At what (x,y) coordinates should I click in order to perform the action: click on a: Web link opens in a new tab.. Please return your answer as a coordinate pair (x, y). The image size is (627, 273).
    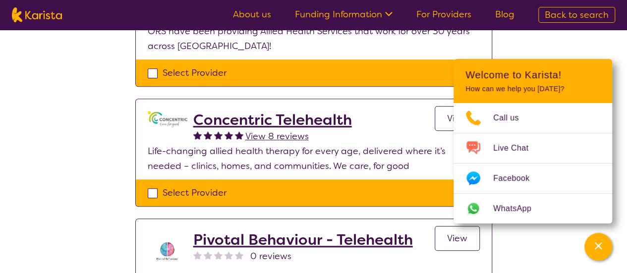
    Looking at the image, I should click on (532, 209).